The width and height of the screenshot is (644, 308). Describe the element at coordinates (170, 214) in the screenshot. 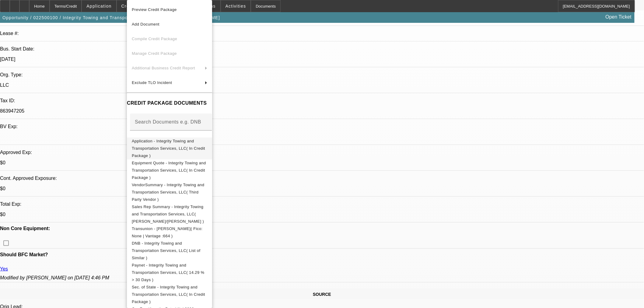

I see `button: Sales Rep Summary - Integrity Towing and Transportation Services, LLC( Martell, Heath/Leach, Ethan )` at that location.